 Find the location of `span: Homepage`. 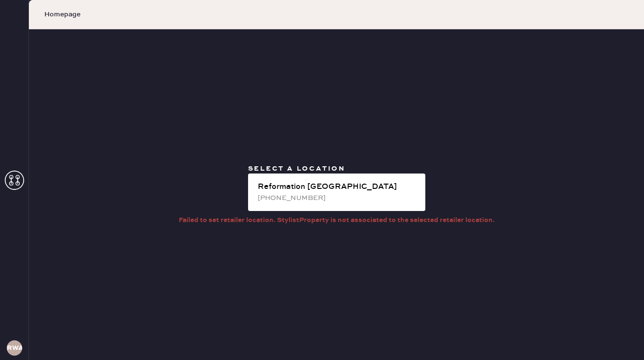

span: Homepage is located at coordinates (62, 15).